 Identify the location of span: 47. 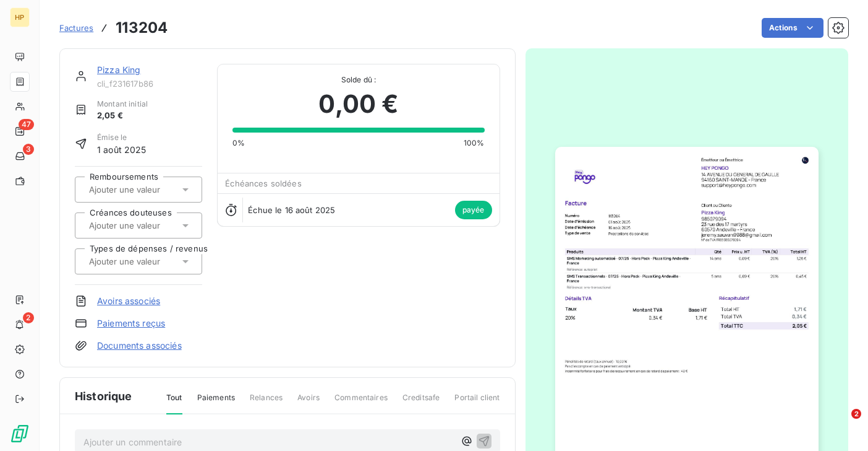
(26, 125).